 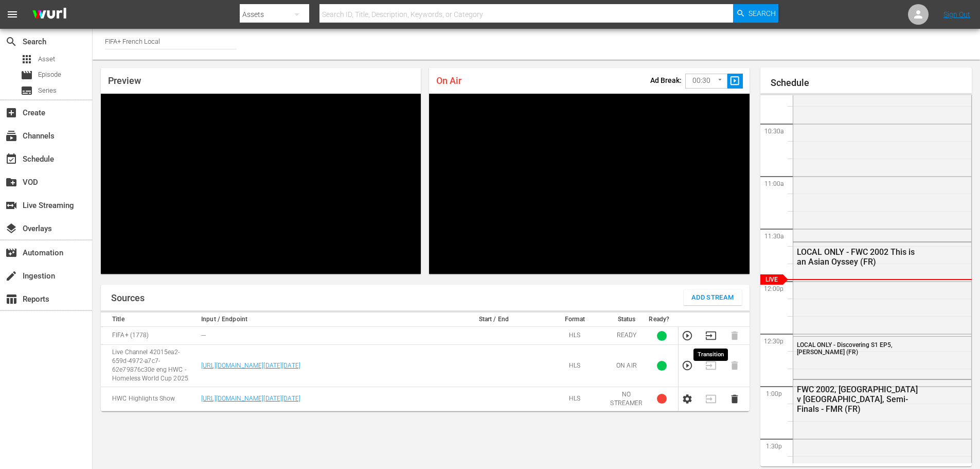 What do you see at coordinates (687, 399) in the screenshot?
I see `button: Configure` at bounding box center [687, 399].